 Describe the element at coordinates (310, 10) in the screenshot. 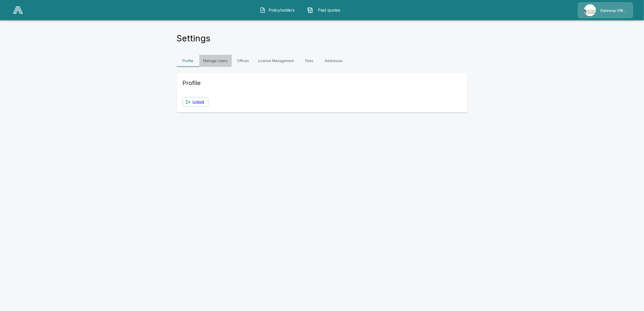

I see `img: Past quotes Icon` at that location.